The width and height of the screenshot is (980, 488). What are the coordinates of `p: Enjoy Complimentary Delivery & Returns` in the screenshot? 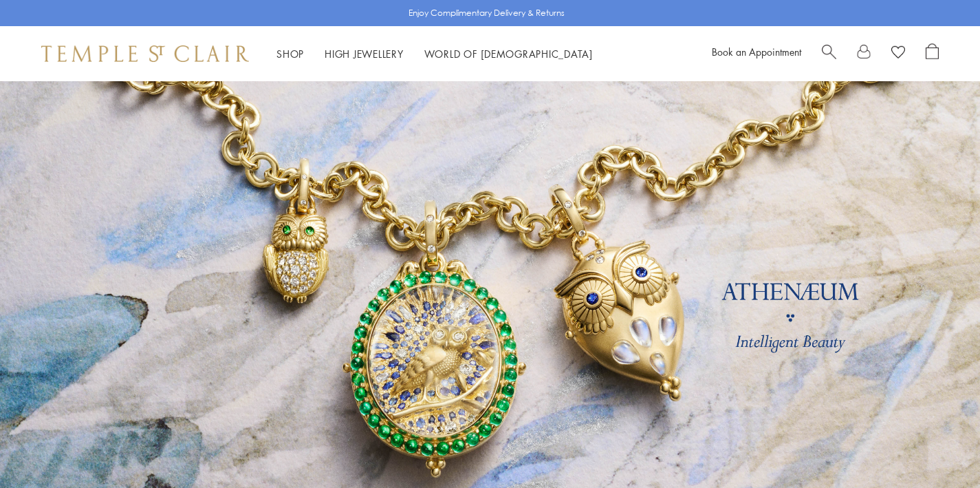 It's located at (486, 13).